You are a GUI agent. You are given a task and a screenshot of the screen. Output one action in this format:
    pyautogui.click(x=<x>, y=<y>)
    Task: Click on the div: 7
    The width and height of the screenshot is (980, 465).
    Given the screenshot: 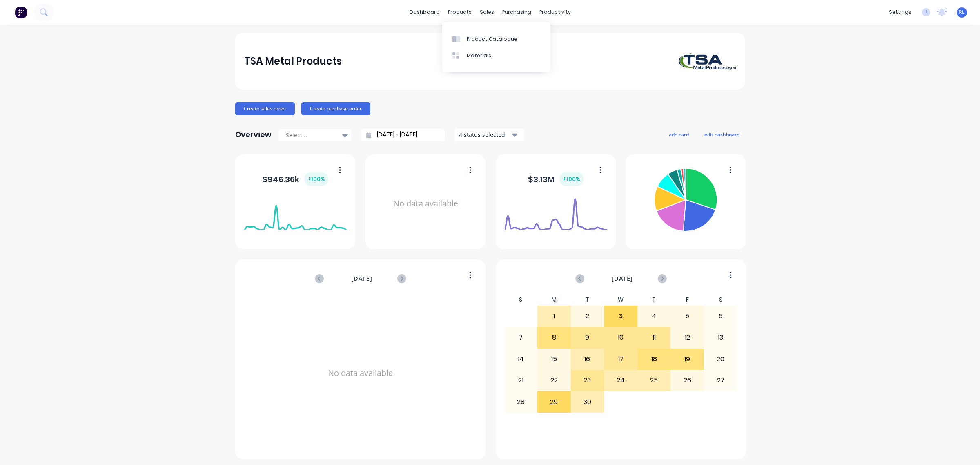 What is the action you would take?
    pyautogui.click(x=521, y=338)
    